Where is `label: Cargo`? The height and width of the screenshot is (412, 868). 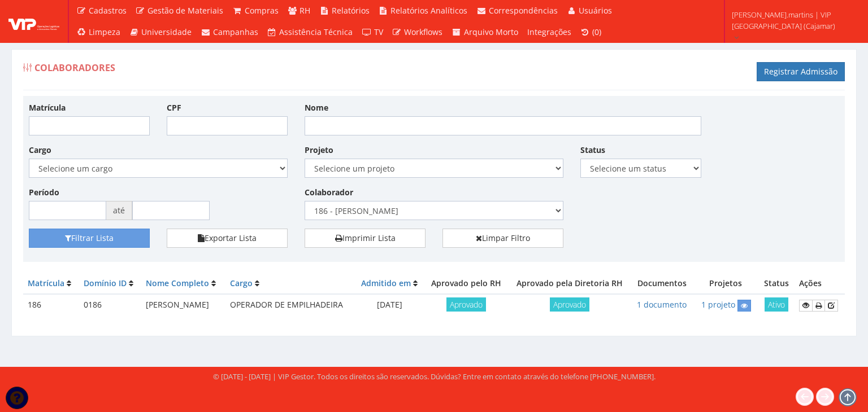
label: Cargo is located at coordinates (40, 150).